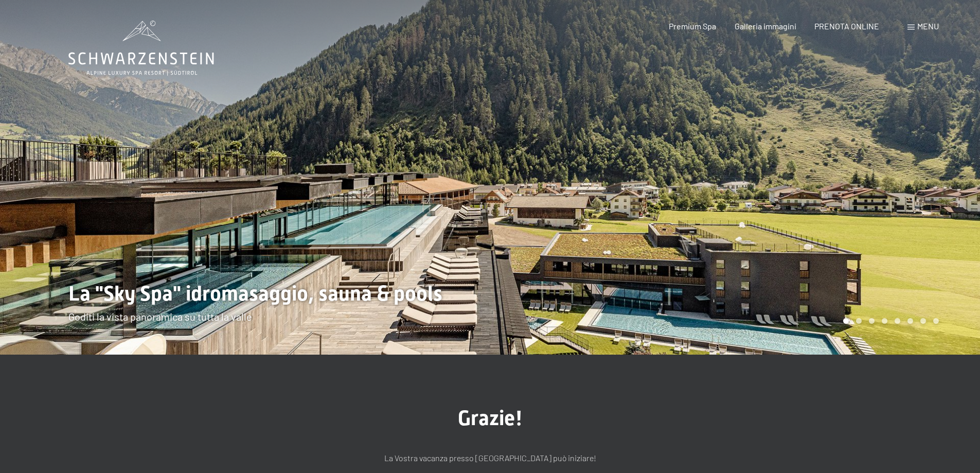 Image resolution: width=980 pixels, height=473 pixels. I want to click on div: Carousel Page 3, so click(871, 321).